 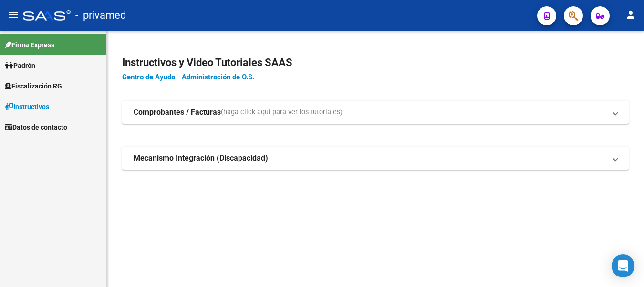 I want to click on mat-icon: person, so click(x=631, y=15).